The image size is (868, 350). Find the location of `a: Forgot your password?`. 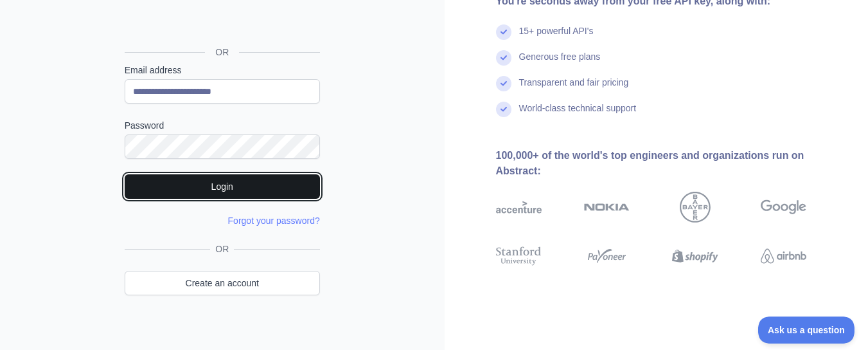

a: Forgot your password? is located at coordinates (274, 221).